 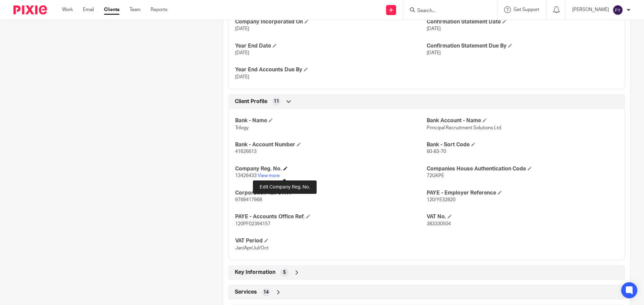 I want to click on span: 9768417968, so click(x=249, y=200).